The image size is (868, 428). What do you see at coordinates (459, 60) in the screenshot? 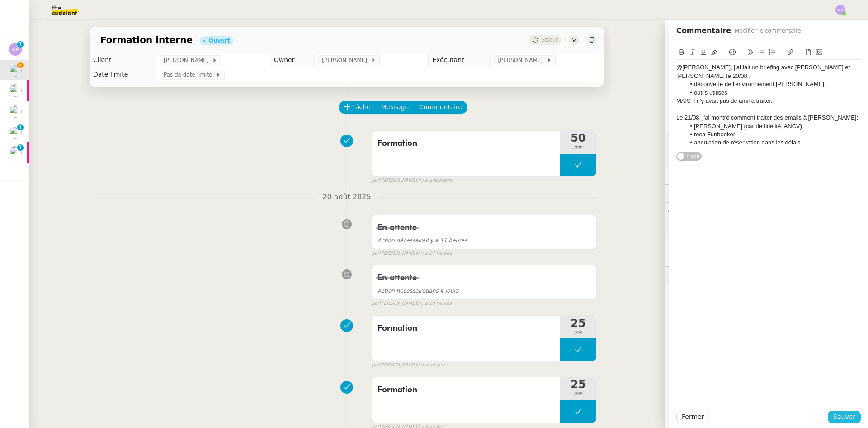
I see `td: Exécutant` at bounding box center [459, 60].